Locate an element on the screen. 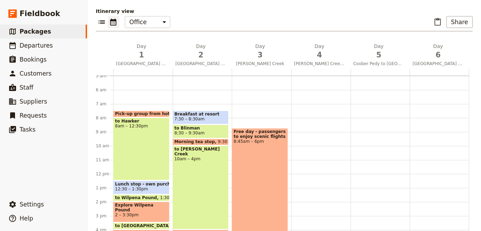 This screenshot has width=481, height=231. span: 1:30 – 2pm is located at coordinates (172, 198).